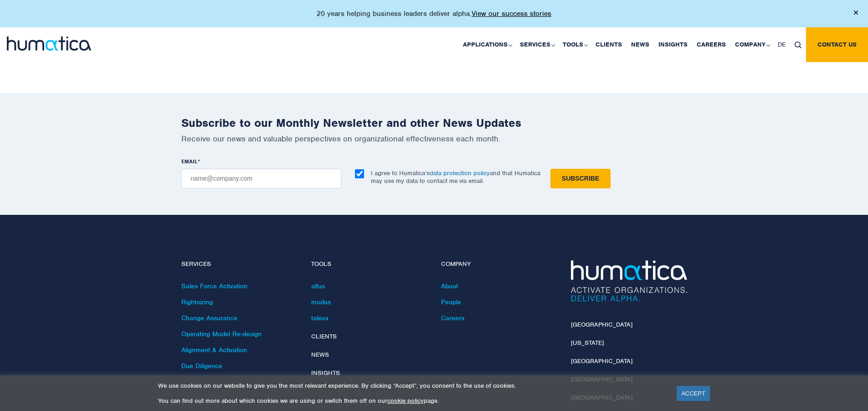 The width and height of the screenshot is (868, 411). What do you see at coordinates (511, 14) in the screenshot?
I see `a: View our success stories` at bounding box center [511, 14].